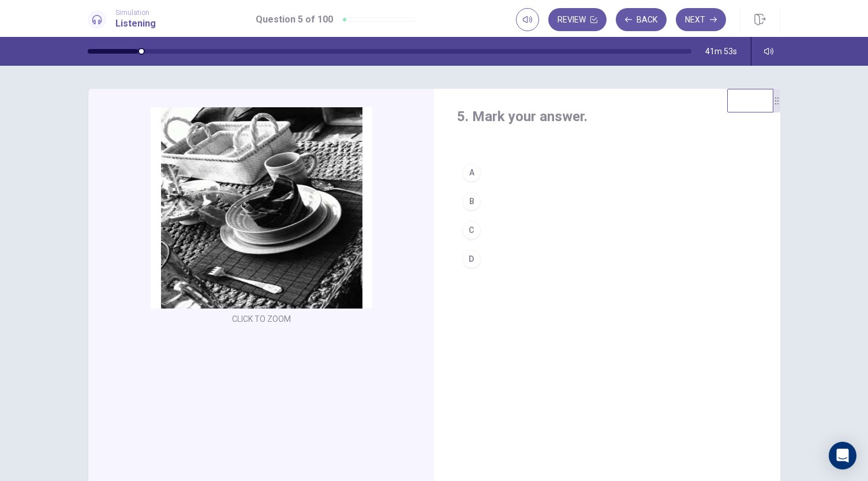 Image resolution: width=868 pixels, height=481 pixels. I want to click on h1: Question 5 of 100, so click(294, 19).